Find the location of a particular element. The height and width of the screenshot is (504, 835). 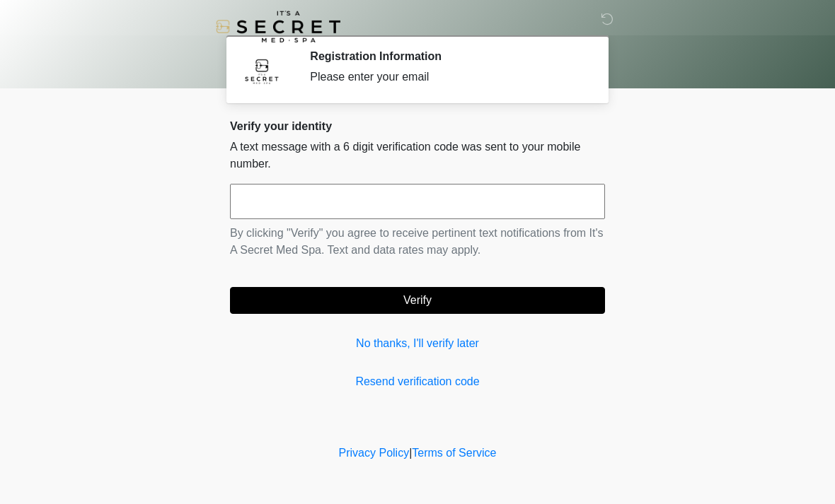

h2: Verify your identity is located at coordinates (418, 126).